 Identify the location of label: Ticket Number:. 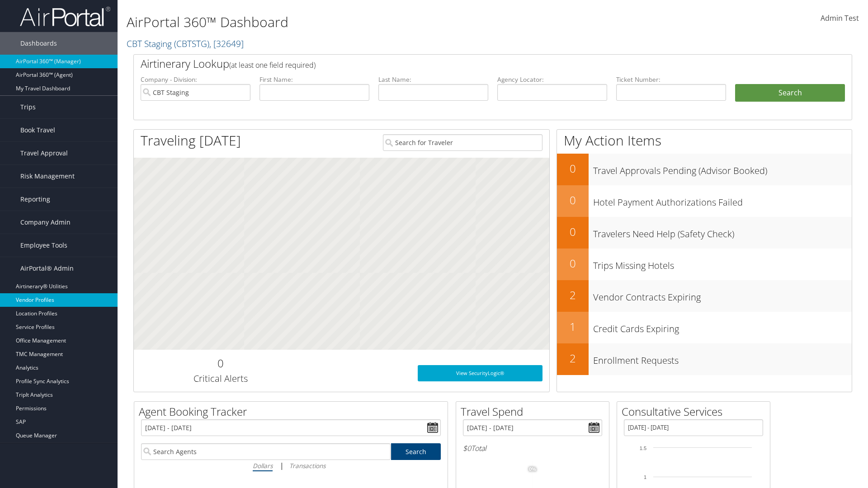
(671, 80).